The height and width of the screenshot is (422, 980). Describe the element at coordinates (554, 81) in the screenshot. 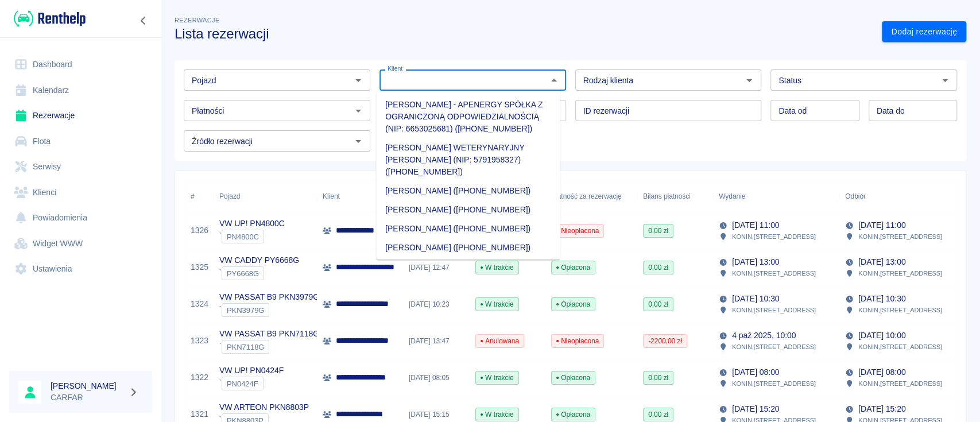

I see `button: Zamknij` at that location.